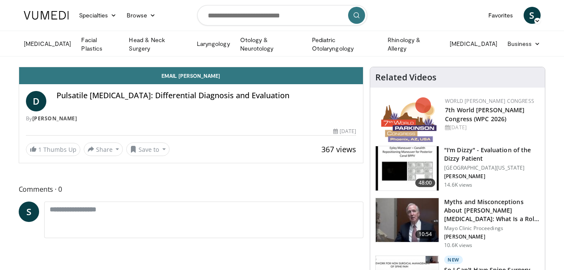  What do you see at coordinates (425, 183) in the screenshot?
I see `span: 48:00` at bounding box center [425, 183].